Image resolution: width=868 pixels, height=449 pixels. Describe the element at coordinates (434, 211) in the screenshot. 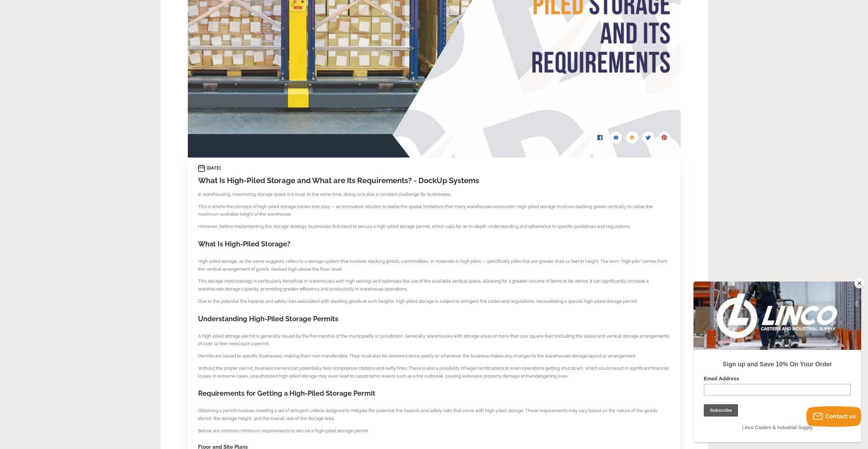

I see `p: This is where the concept of high-piled storage comes into play — an innovative solution to battl...` at that location.